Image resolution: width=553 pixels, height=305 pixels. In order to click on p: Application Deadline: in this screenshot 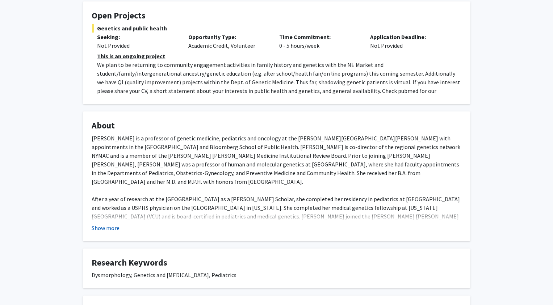, I will do `click(410, 37)`.